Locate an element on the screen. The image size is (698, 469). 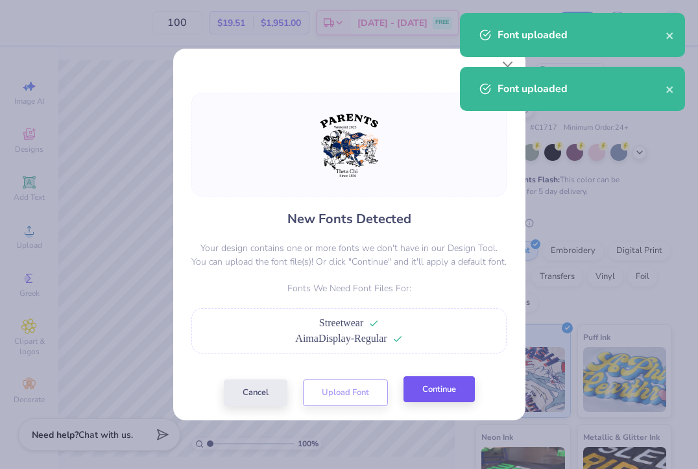
p: Your design contains one or more fonts we don't have in our Design Tool. You can upload the font ... is located at coordinates (349, 255).